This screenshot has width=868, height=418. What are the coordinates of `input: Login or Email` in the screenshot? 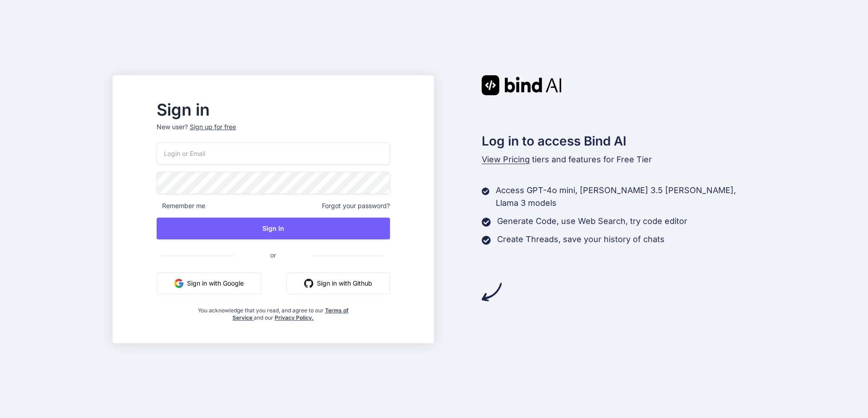 It's located at (274, 153).